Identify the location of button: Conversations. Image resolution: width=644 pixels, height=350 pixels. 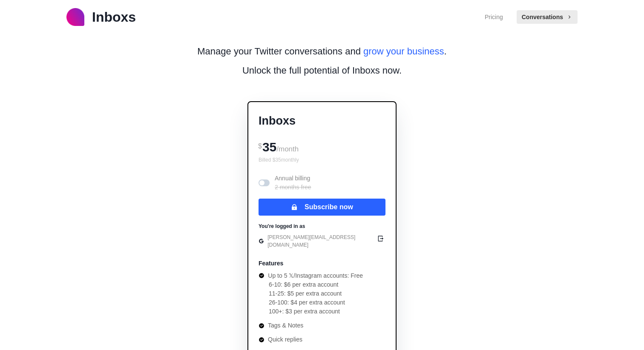
(547, 17).